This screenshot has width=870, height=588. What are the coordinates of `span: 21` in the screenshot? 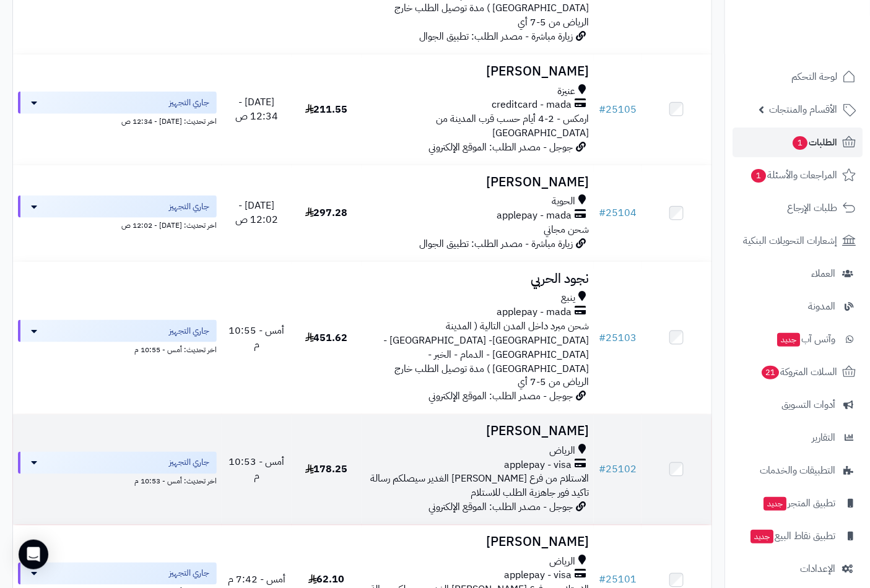 It's located at (769, 372).